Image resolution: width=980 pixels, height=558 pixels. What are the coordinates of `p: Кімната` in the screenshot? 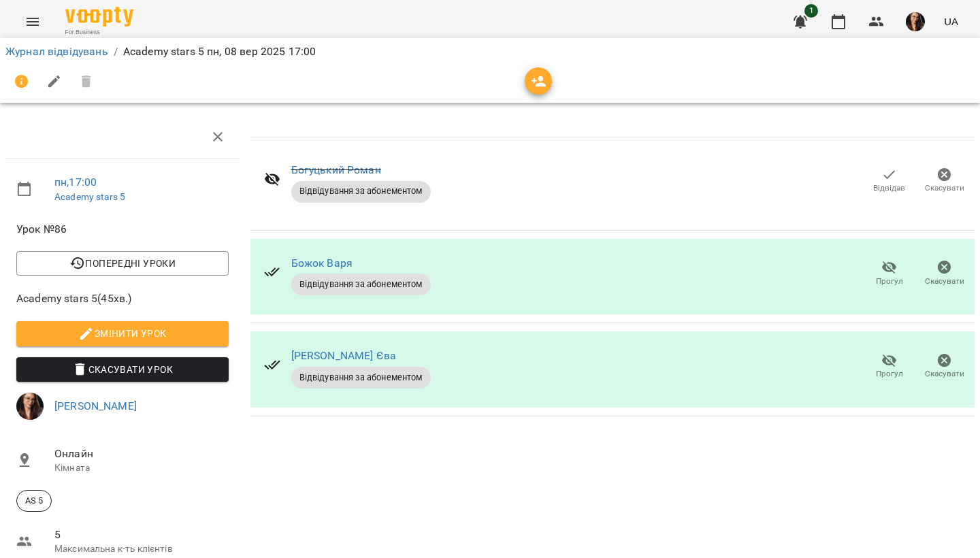 It's located at (142, 468).